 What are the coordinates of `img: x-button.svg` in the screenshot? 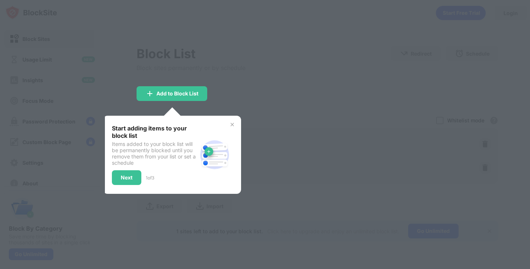 It's located at (232, 124).